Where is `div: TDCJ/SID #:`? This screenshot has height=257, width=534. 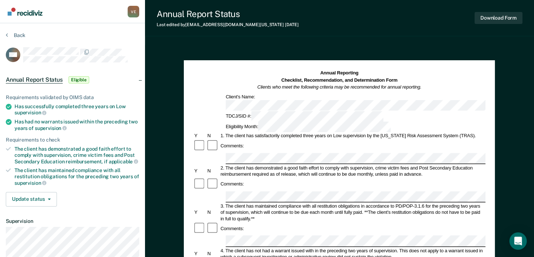
div: TDCJ/SID #: is located at coordinates (305, 116).